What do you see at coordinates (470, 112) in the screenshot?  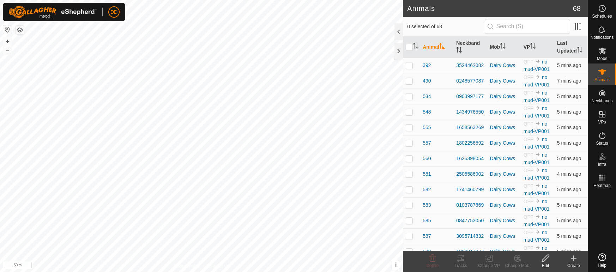 I see `div: 1434976550` at bounding box center [470, 112].